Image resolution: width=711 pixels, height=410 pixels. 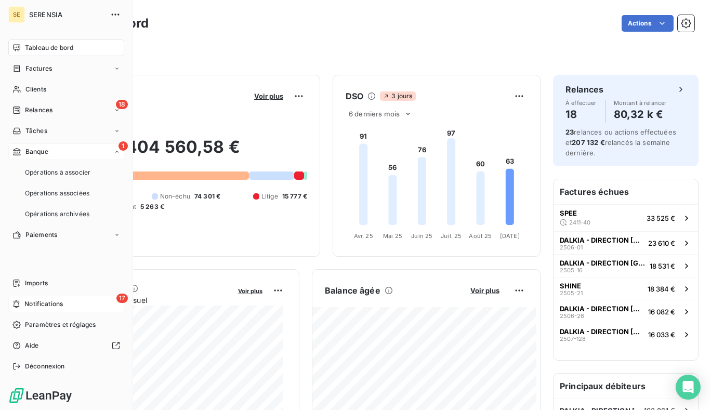 I want to click on span: 16 082 €, so click(x=661, y=312).